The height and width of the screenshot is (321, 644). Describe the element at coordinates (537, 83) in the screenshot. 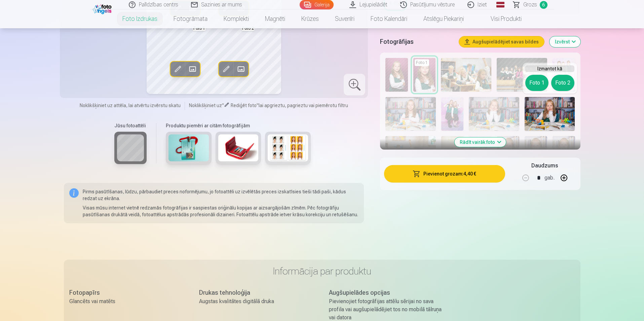

I see `button: Foto 1` at that location.